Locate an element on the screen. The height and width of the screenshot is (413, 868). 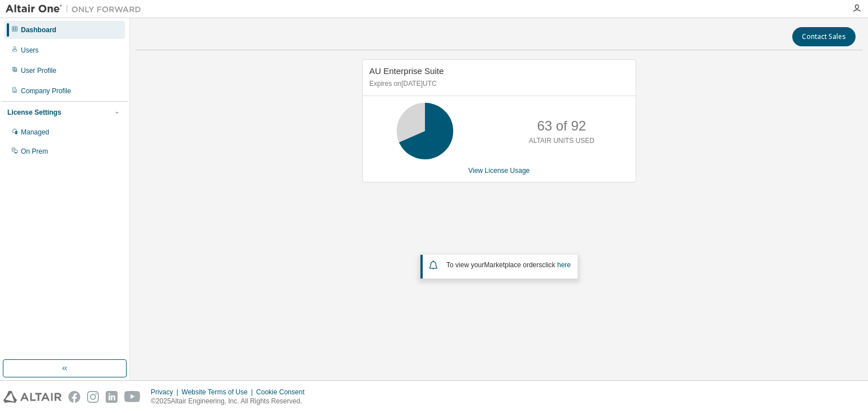
div: User Profile is located at coordinates (39, 70).